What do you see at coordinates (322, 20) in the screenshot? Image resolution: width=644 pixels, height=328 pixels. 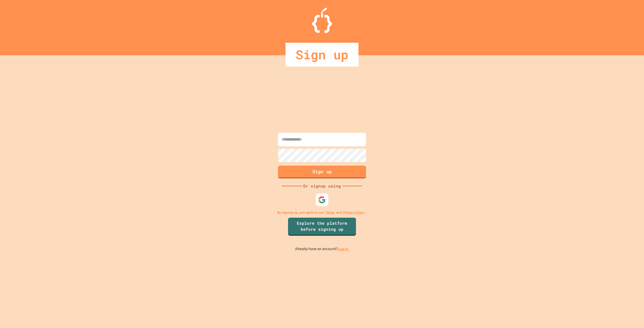 I see `img: Logo.svg` at bounding box center [322, 20].